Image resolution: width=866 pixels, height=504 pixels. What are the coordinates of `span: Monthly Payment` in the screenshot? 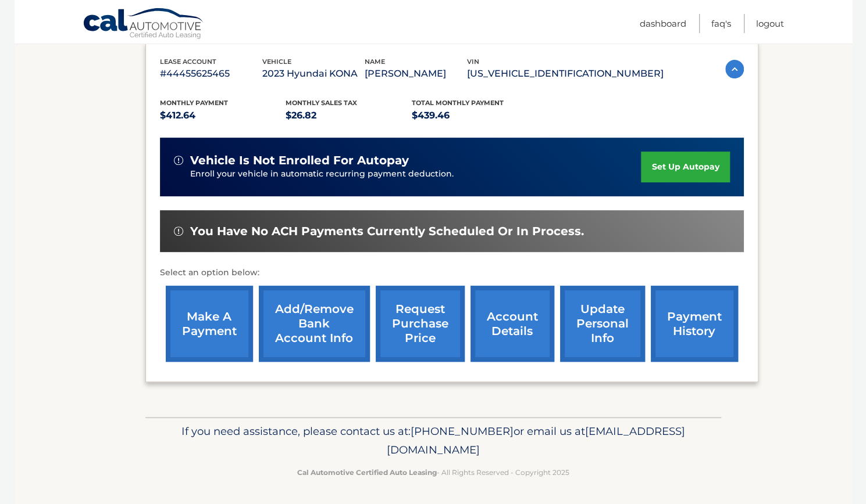 It's located at (193, 103).